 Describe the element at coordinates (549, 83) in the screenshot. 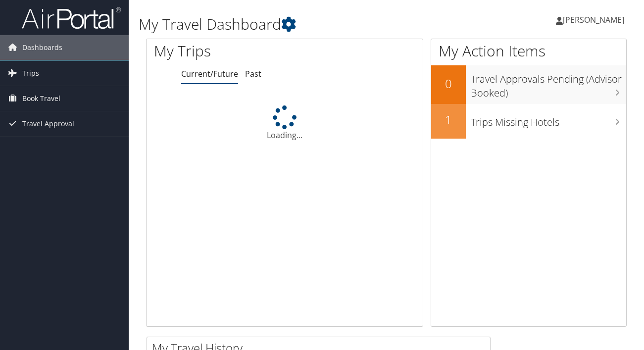

I see `h3: Travel Approvals Pending (Advisor Booked)` at that location.